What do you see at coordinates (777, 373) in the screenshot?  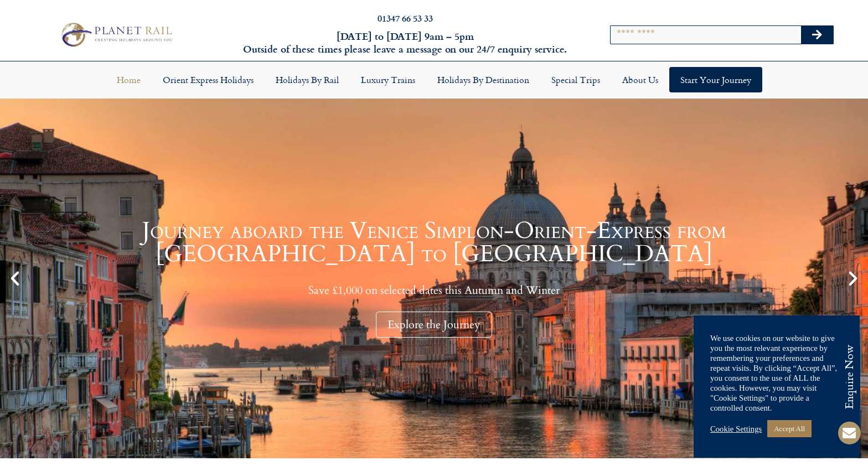 I see `div: We use cookies on our website to give you the most relevant experience by remembering your prefer...` at bounding box center [777, 373].